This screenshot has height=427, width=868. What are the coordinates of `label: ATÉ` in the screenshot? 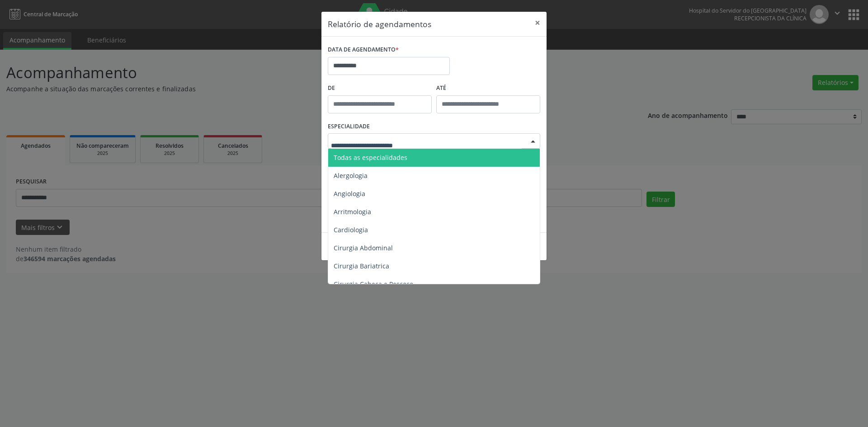 It's located at (488, 88).